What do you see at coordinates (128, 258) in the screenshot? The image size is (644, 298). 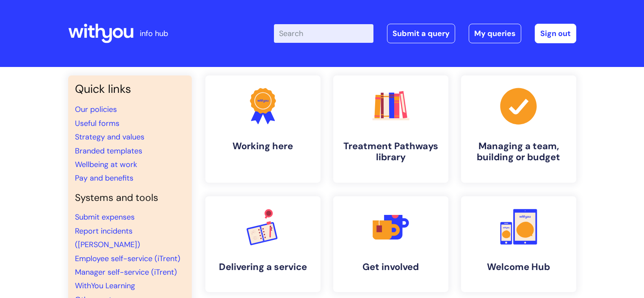 I see `a: Employee self-service (iTrent)` at bounding box center [128, 258].